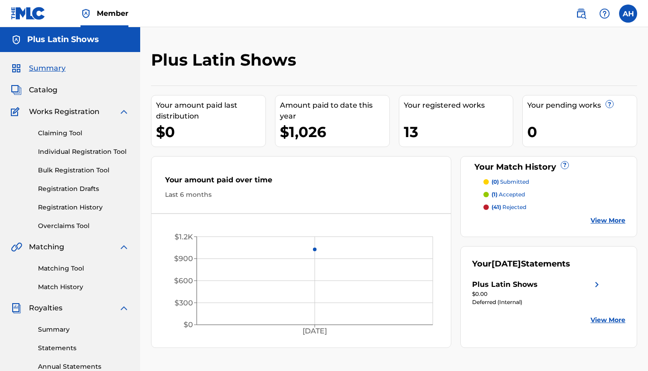  Describe the element at coordinates (16, 68) in the screenshot. I see `img: Summary` at that location.